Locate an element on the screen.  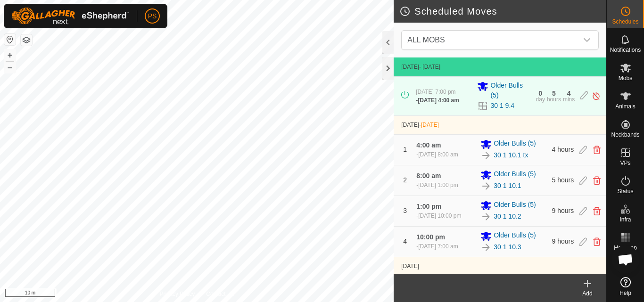
span: Infra is located at coordinates (625, 219).